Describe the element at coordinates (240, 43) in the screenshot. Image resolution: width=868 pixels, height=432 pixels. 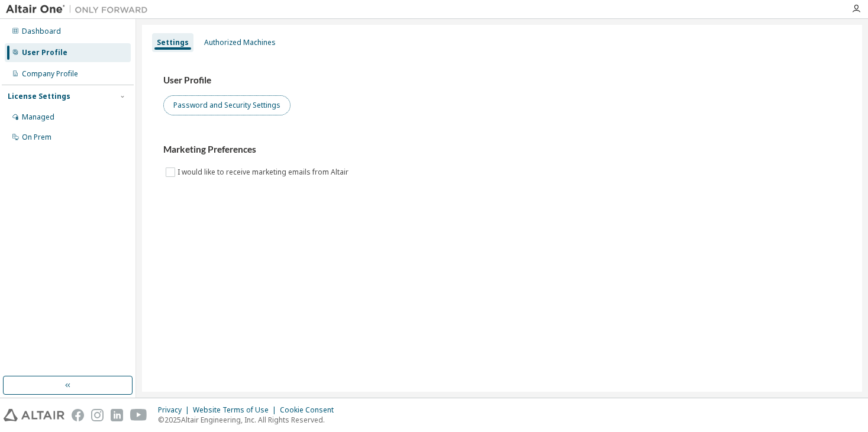
I see `div: Authorized Machines` at that location.